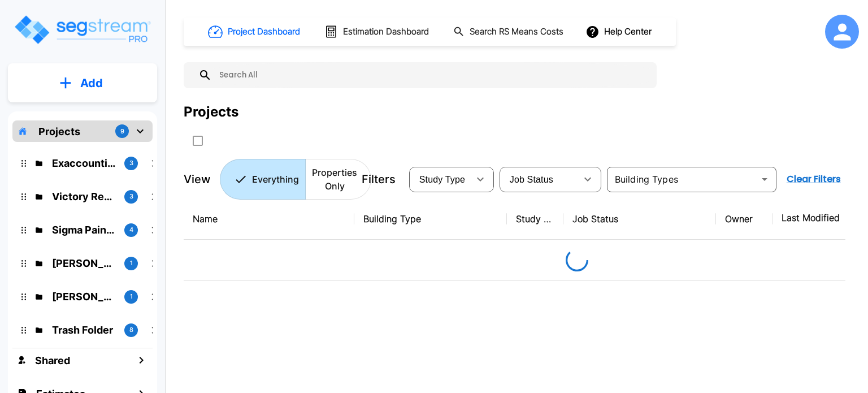  I want to click on p: McLane Rental Properties, so click(84, 296).